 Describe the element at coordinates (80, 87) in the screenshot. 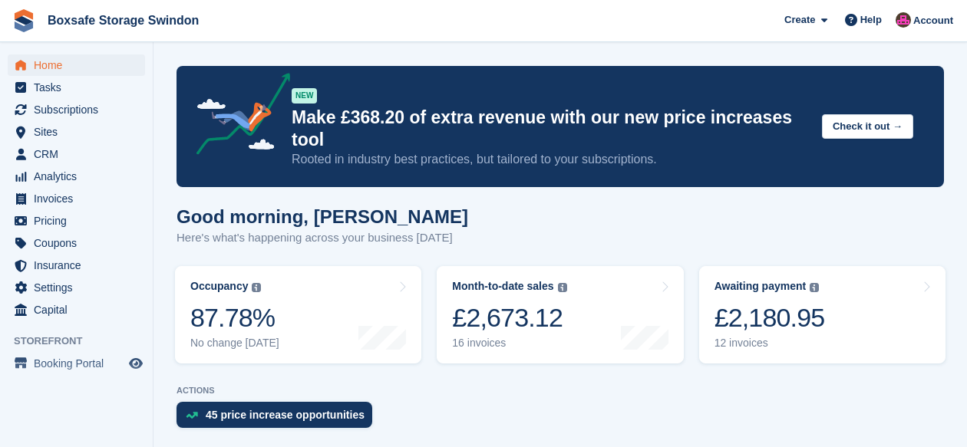

I see `span: Tasks` at that location.